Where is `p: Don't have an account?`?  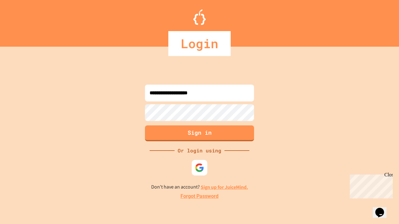 p: Don't have an account? is located at coordinates (199, 187).